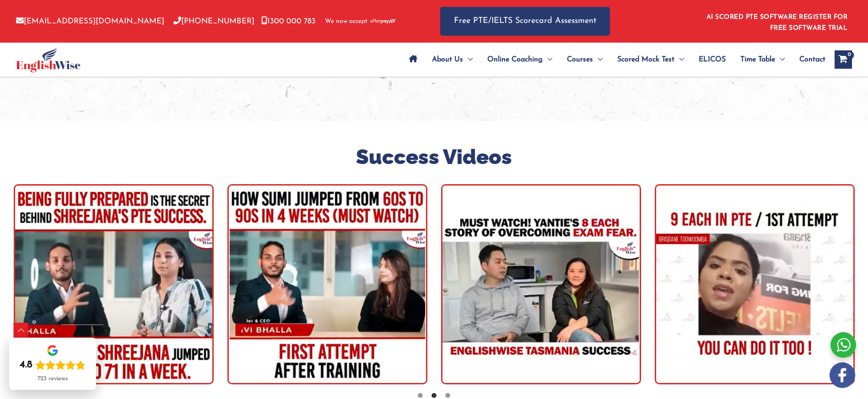 The image size is (868, 399). I want to click on a: Free PTE/IELTS Scorecard Assessment, so click(525, 21).